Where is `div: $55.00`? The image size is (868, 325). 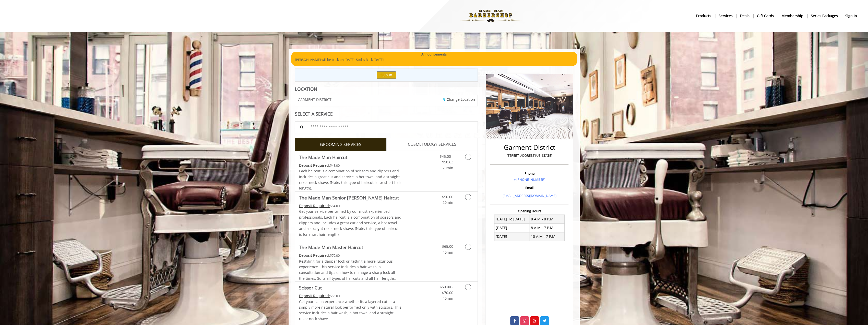
div: $55.00 is located at coordinates (350, 295).